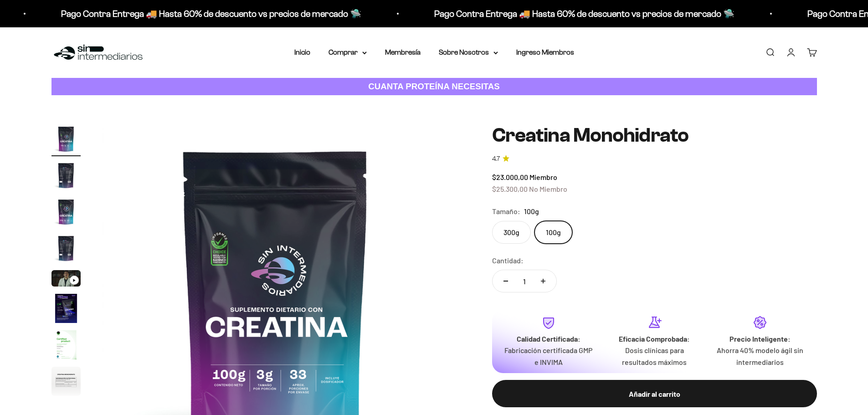 The width and height of the screenshot is (868, 415). I want to click on p: Dosis clínicas para resultados máximos, so click(654, 356).